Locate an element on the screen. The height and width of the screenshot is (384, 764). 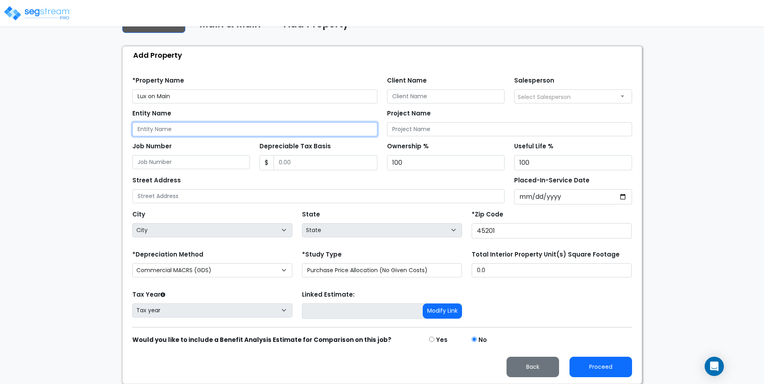
input: Client Name is located at coordinates (446, 96).